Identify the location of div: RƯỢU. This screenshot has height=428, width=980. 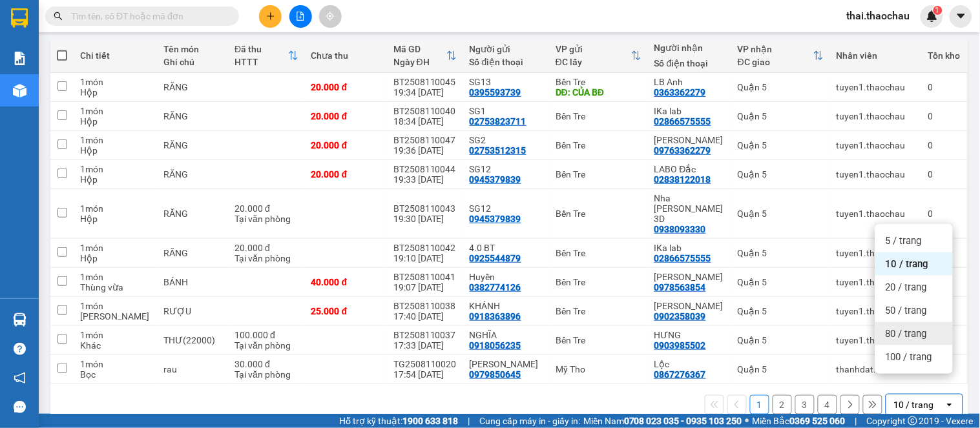
(192, 311).